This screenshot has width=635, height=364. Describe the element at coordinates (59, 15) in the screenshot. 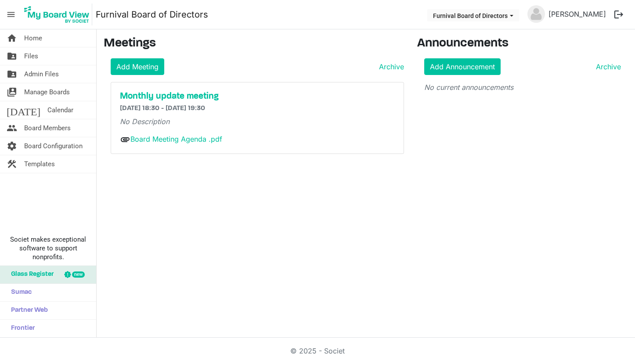

I see `a: My Board View Logo` at that location.